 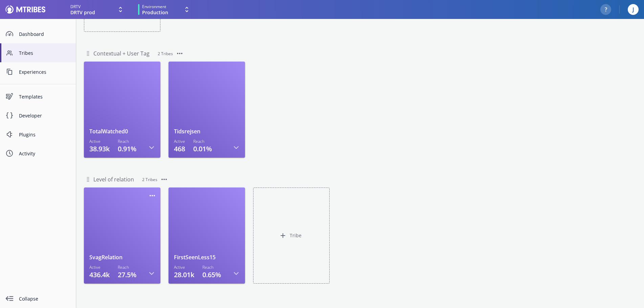 What do you see at coordinates (45, 154) in the screenshot?
I see `span: Activity` at bounding box center [45, 154].